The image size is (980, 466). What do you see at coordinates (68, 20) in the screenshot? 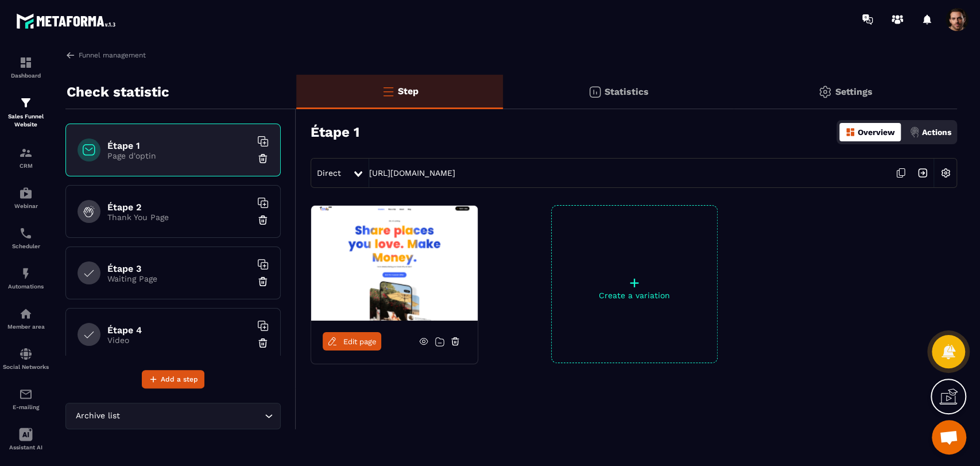
I see `img: logo` at bounding box center [68, 20].